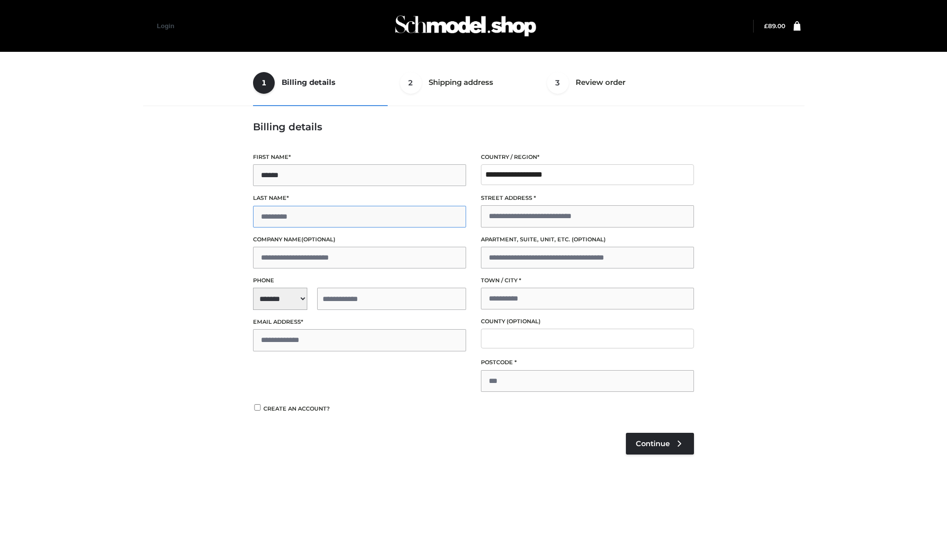  What do you see at coordinates (296, 408) in the screenshot?
I see `span: Create an account?` at bounding box center [296, 408].